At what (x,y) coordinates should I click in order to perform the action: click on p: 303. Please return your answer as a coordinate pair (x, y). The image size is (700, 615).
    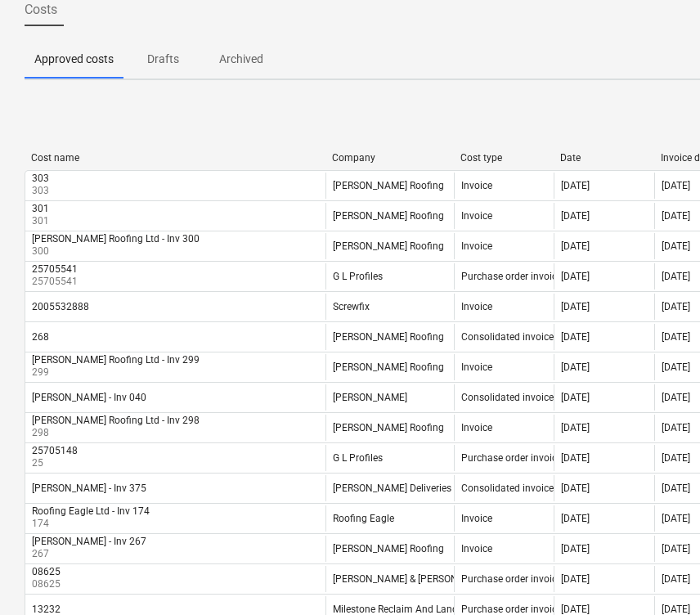
    Looking at the image, I should click on (41, 191).